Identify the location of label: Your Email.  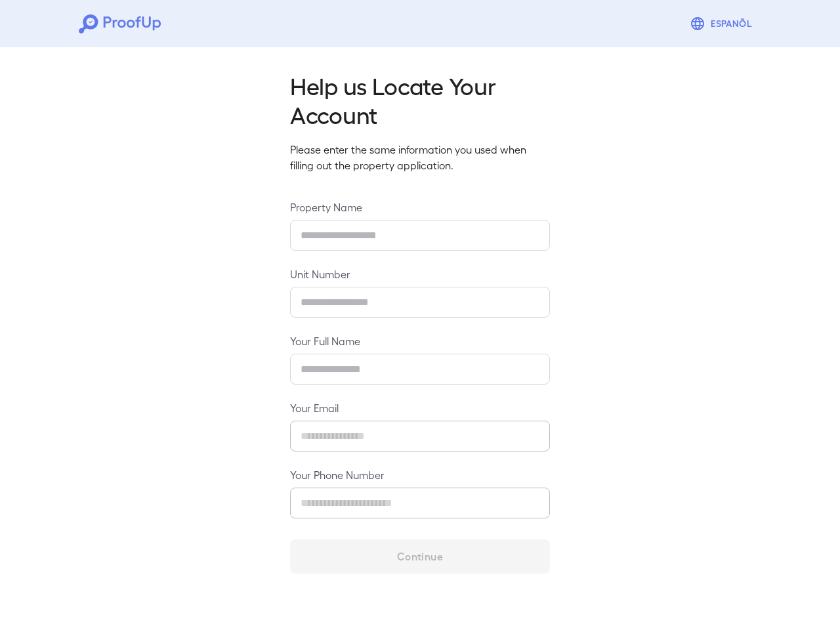
(420, 408).